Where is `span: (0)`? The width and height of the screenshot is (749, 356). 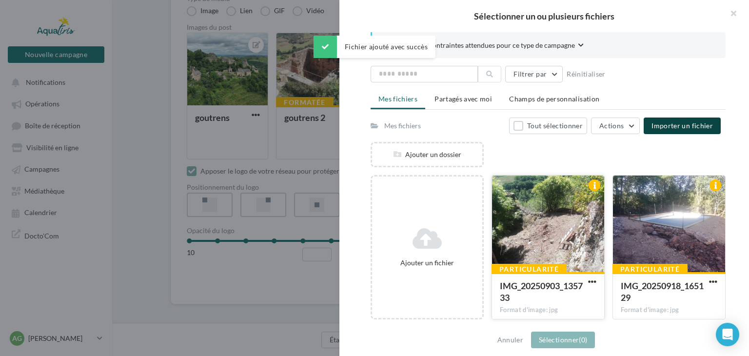 span: (0) is located at coordinates (582, 339).